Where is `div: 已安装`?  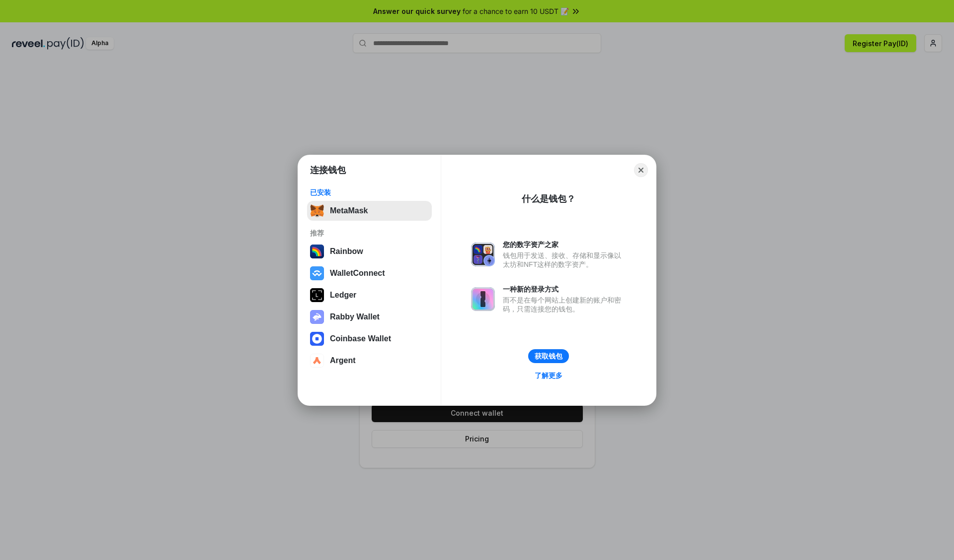 div: 已安装 is located at coordinates (369, 192).